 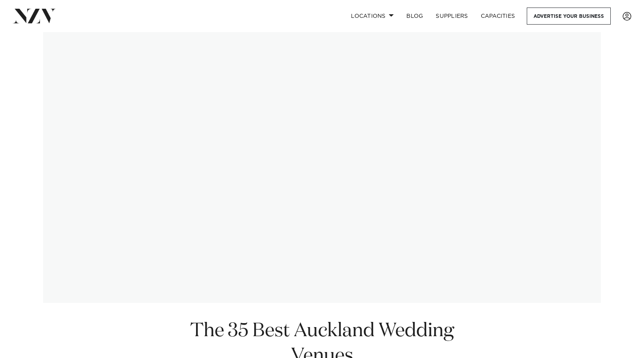 What do you see at coordinates (498, 16) in the screenshot?
I see `a: Capacities` at bounding box center [498, 16].